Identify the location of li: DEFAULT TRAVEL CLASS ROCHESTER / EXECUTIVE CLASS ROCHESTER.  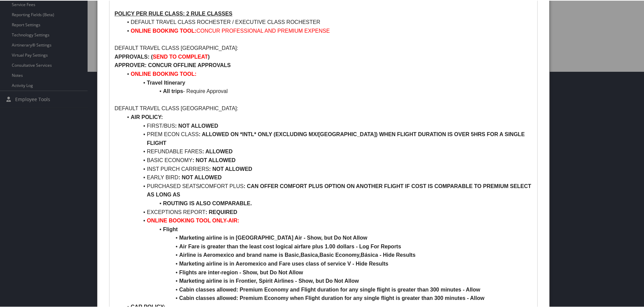
(327, 21).